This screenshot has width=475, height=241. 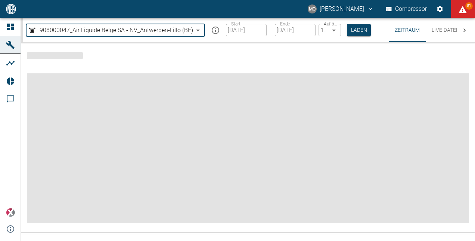 What do you see at coordinates (10, 212) in the screenshot?
I see `img: Xplore Logo` at bounding box center [10, 212].